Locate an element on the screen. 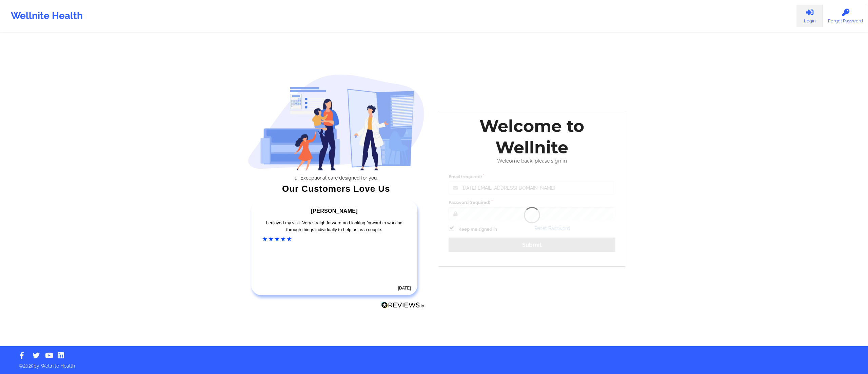 This screenshot has width=868, height=374. a: Reviews.io Logo is located at coordinates (403, 306).